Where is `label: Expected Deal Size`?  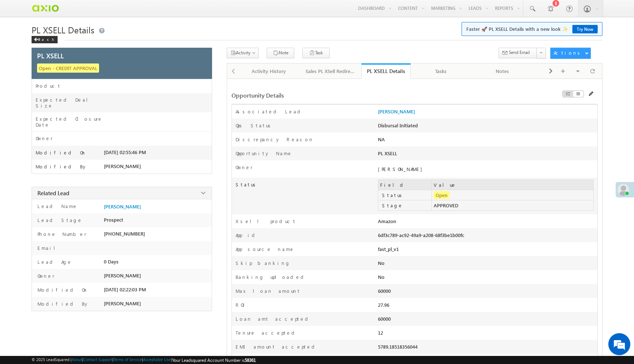 label: Expected Deal Size is located at coordinates (70, 103).